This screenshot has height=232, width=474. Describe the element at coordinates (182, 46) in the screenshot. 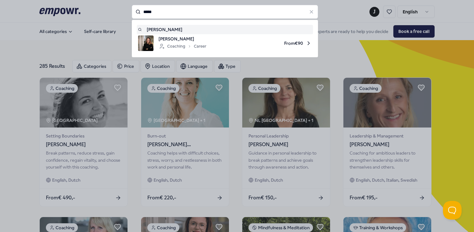

I see `div: Coaching Career` at that location.